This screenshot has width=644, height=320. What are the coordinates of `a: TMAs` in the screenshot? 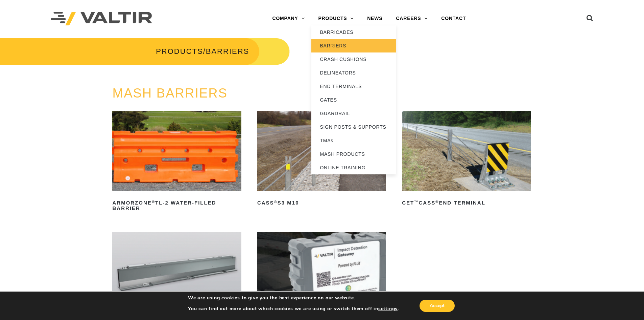 It's located at (353, 141).